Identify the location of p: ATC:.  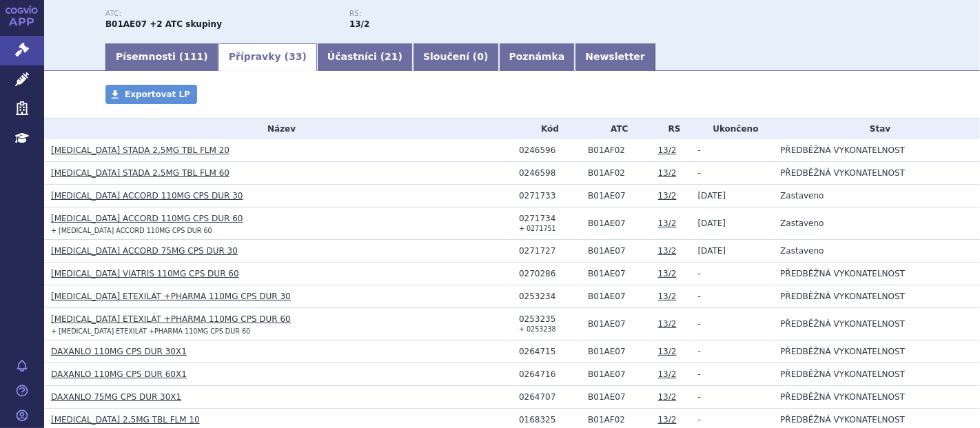
(220, 14).